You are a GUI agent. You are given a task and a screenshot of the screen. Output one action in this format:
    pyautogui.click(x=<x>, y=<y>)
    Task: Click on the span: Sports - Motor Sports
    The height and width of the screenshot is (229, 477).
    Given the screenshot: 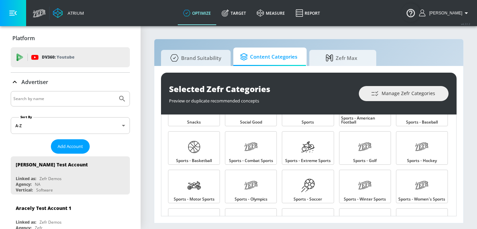 What is the action you would take?
    pyautogui.click(x=194, y=199)
    